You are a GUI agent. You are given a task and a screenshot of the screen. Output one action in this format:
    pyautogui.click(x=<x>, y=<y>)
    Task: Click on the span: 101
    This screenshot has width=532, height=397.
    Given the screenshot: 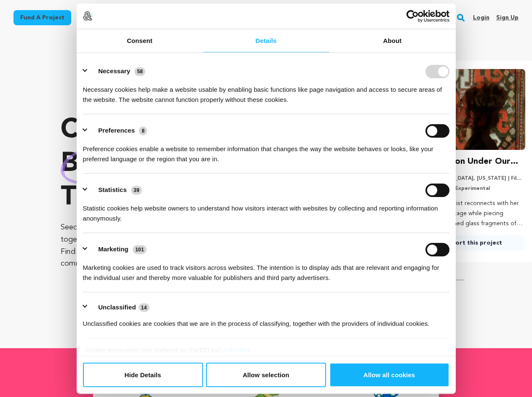 What is the action you would take?
    pyautogui.click(x=139, y=250)
    